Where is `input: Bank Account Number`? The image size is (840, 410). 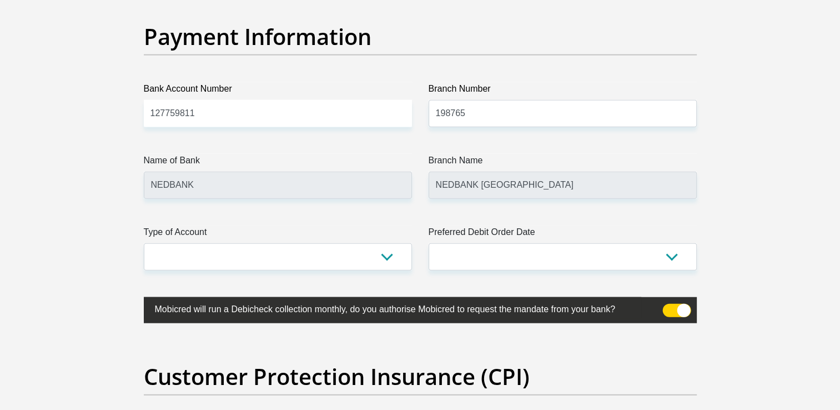
input: Bank Account Number is located at coordinates (278, 113).